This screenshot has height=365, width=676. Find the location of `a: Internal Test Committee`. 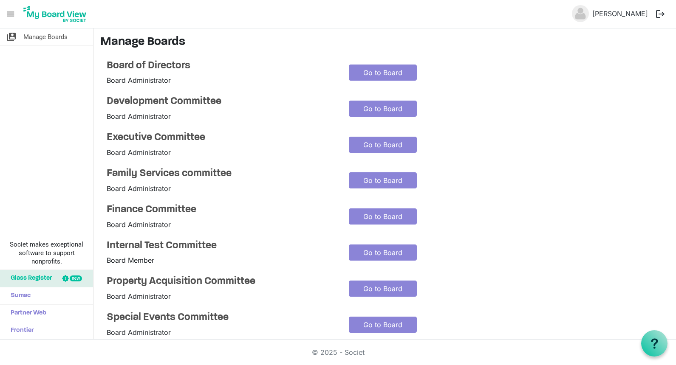

a: Internal Test Committee is located at coordinates (221, 246).